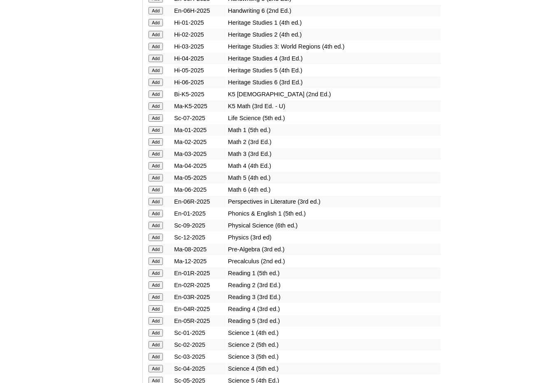  Describe the element at coordinates (200, 309) in the screenshot. I see `td: En-04R-2025` at that location.